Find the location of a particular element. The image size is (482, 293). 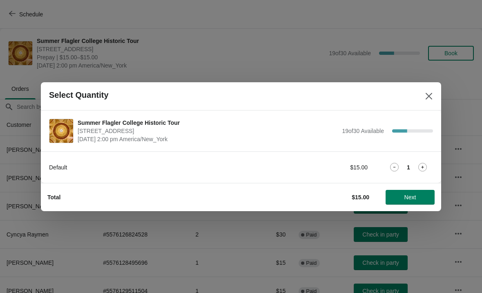

strong: Total is located at coordinates (54, 197).